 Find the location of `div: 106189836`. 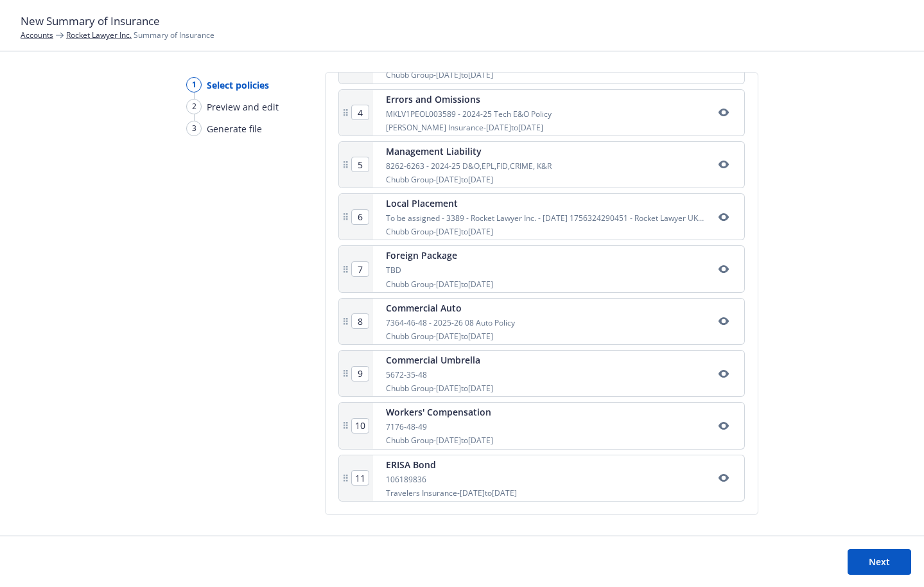

div: 106189836 is located at coordinates (451, 480).